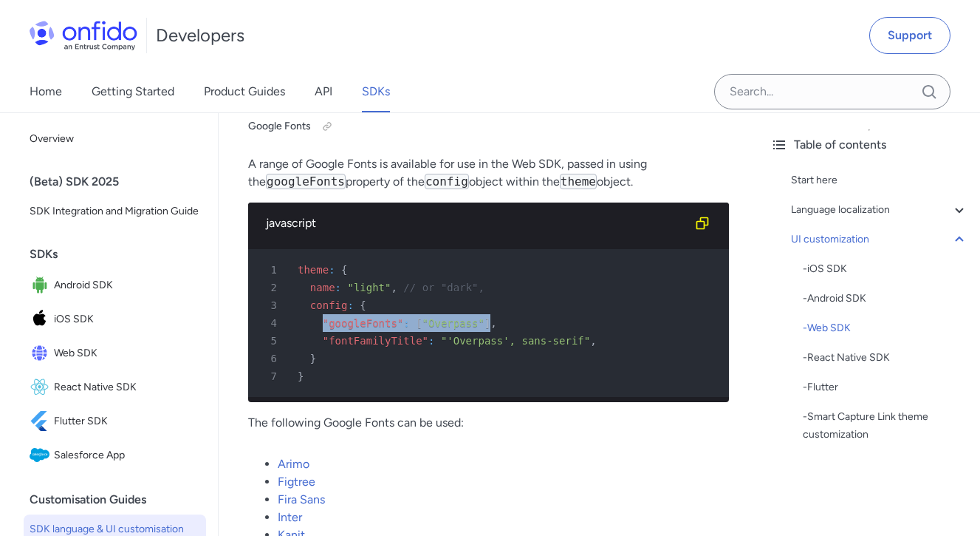 This screenshot has height=536, width=980. What do you see at coordinates (42, 353) in the screenshot?
I see `img: IconWeb SDK` at bounding box center [42, 353].